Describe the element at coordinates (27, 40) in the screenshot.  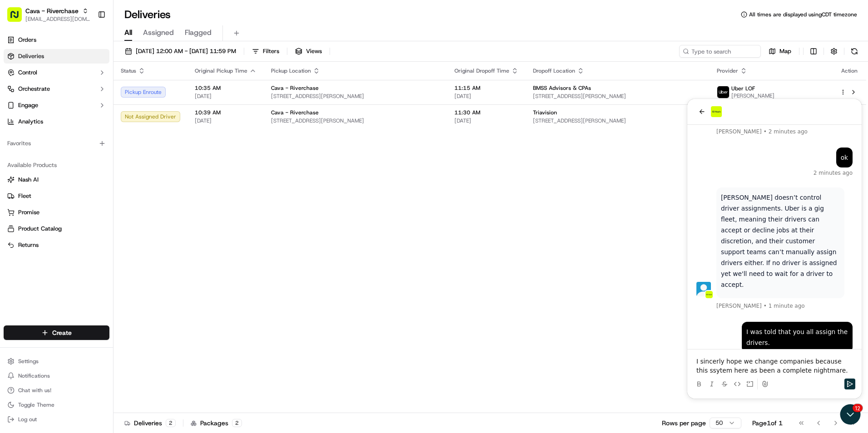
I see `span: Orders` at that location.